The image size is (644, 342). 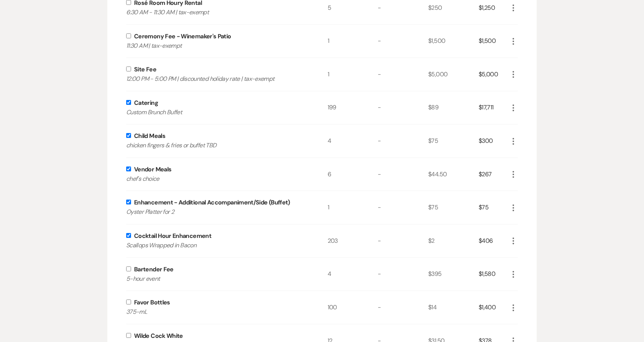 I want to click on p: chicken fingers & fries or buffet TBD, so click(x=217, y=146).